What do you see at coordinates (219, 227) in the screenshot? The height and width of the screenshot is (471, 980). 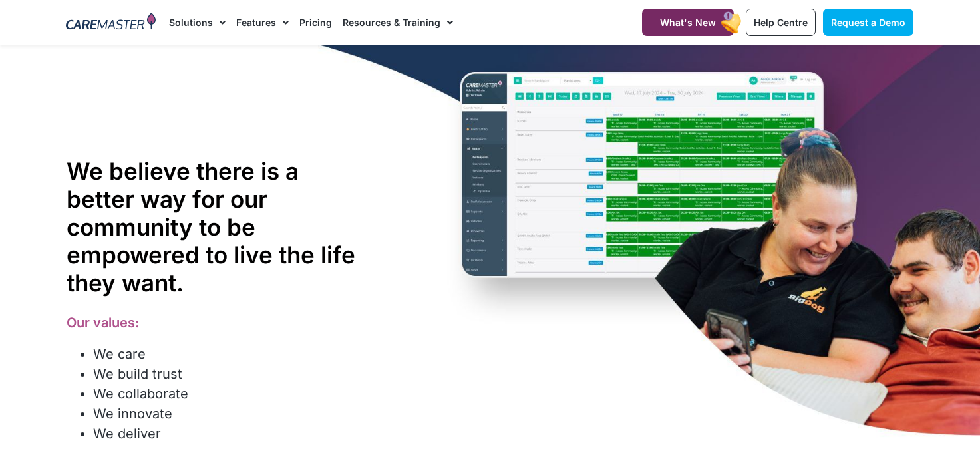 I see `h1: We believe there is a better way for our community to be empowered to live the life they want.` at bounding box center [219, 227].